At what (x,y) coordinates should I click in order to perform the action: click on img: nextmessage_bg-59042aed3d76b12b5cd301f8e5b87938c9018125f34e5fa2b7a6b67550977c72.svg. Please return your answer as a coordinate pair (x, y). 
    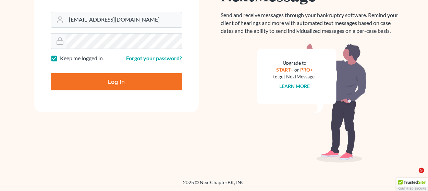
    Looking at the image, I should click on (312, 103).